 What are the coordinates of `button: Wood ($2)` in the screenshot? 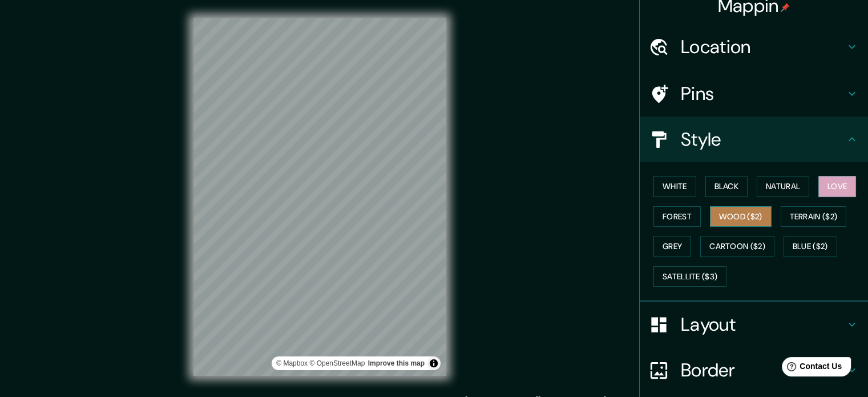 It's located at (740, 216).